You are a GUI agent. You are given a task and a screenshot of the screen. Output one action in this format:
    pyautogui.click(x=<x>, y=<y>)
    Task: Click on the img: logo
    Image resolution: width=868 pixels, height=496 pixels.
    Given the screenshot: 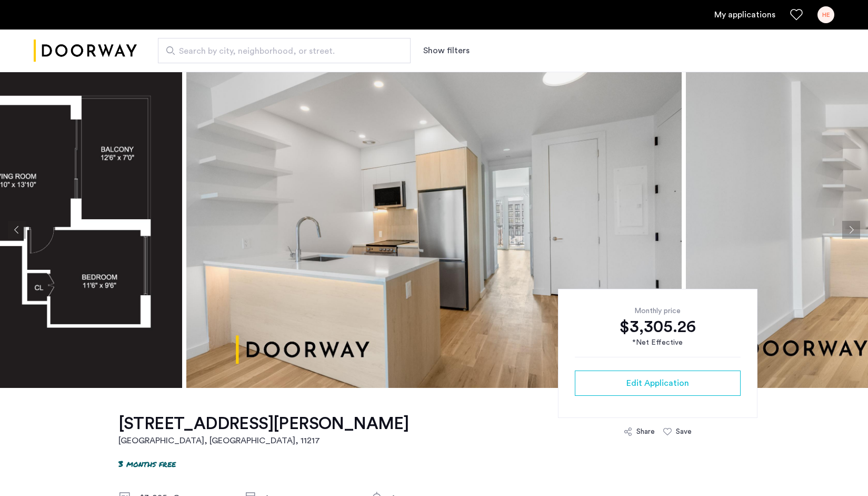 What is the action you would take?
    pyautogui.click(x=85, y=51)
    